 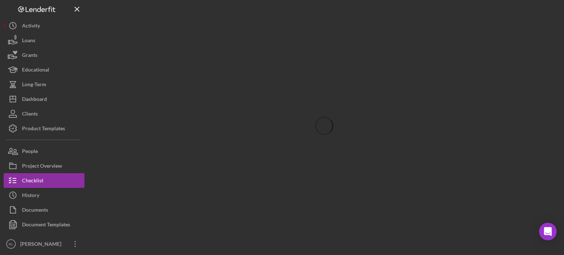 What do you see at coordinates (46, 225) in the screenshot?
I see `div: Document Templates` at bounding box center [46, 225].